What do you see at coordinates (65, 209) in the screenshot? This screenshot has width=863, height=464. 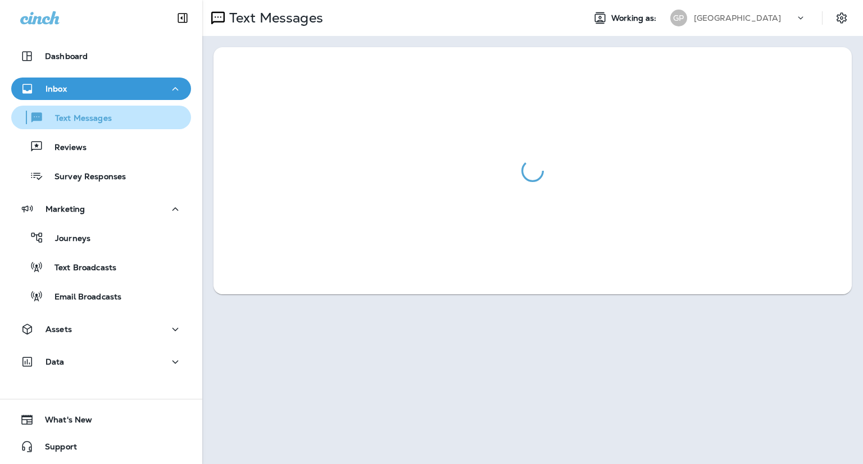 I see `p: Marketing` at bounding box center [65, 209].